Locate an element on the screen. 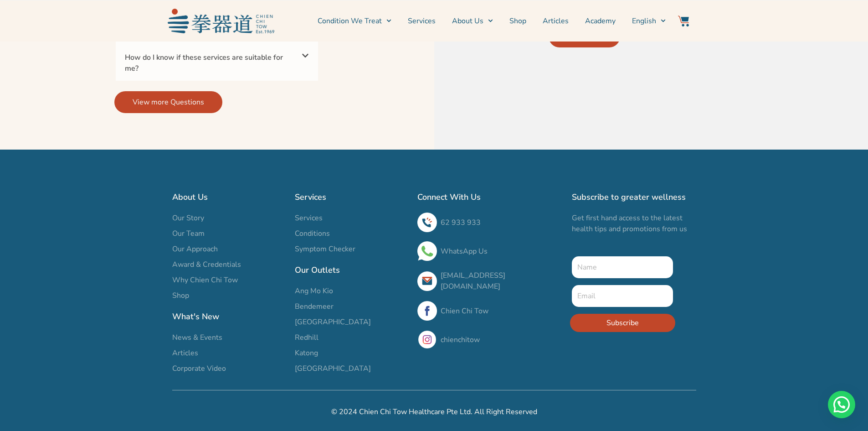 The image size is (868, 431). a: Our Team is located at coordinates (229, 233).